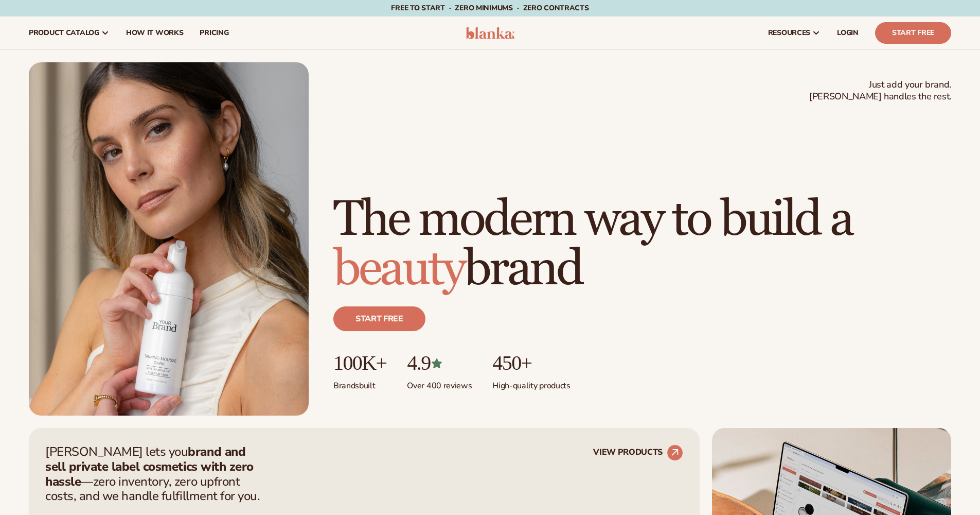 Image resolution: width=980 pixels, height=515 pixels. I want to click on a: product catalog, so click(69, 33).